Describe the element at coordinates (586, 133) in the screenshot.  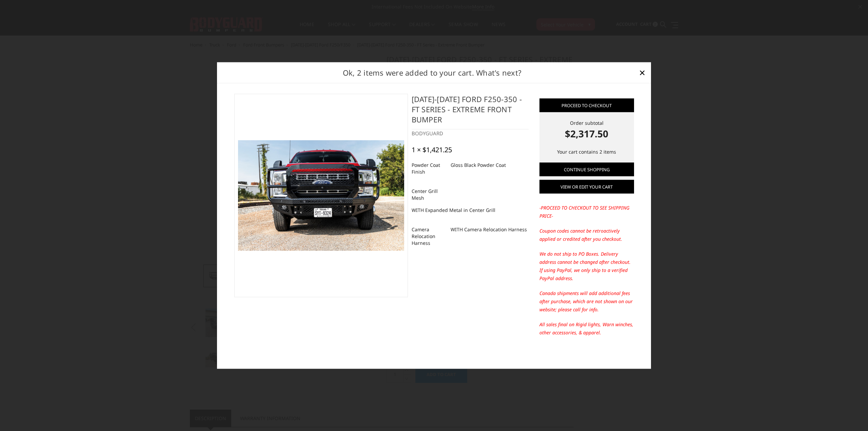
I see `strong: $2,317.50` at that location.